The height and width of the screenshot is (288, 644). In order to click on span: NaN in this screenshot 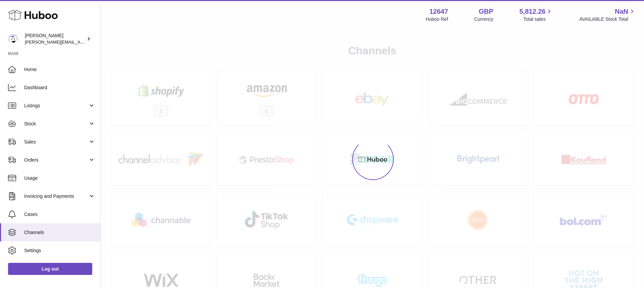, I will do `click(622, 11)`.